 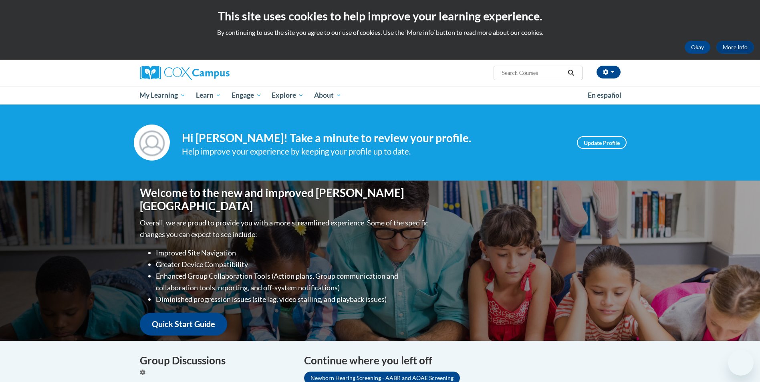 What do you see at coordinates (293, 282) in the screenshot?
I see `li: Enhanced Group Collaboration Tools (Action plans, Group communication and collaboration tools, re...` at bounding box center [293, 282].